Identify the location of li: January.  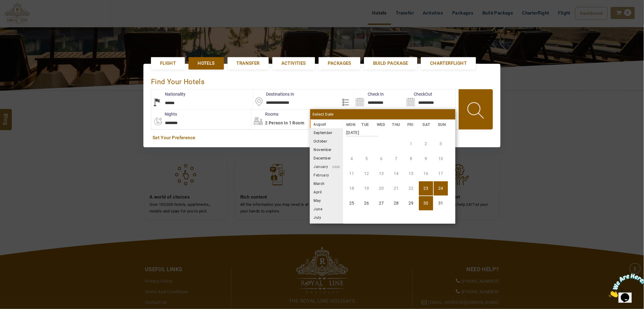
(326, 166).